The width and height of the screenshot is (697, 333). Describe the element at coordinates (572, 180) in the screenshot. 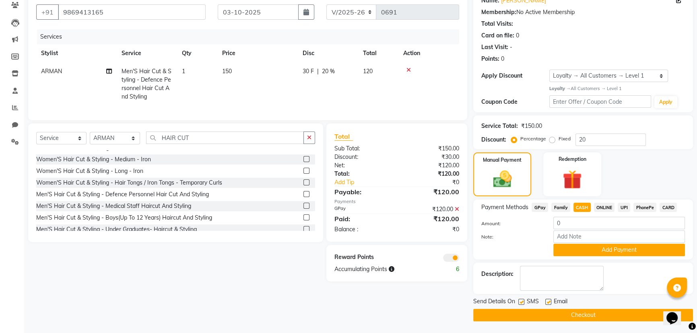

I see `img: _gift.svg` at that location.